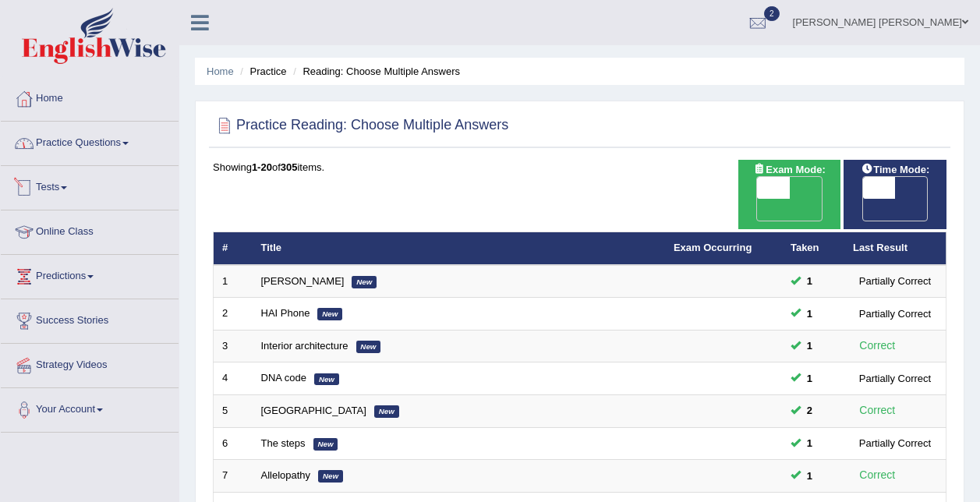 The image size is (980, 502). What do you see at coordinates (283, 377) in the screenshot?
I see `a: DNA code` at bounding box center [283, 377].